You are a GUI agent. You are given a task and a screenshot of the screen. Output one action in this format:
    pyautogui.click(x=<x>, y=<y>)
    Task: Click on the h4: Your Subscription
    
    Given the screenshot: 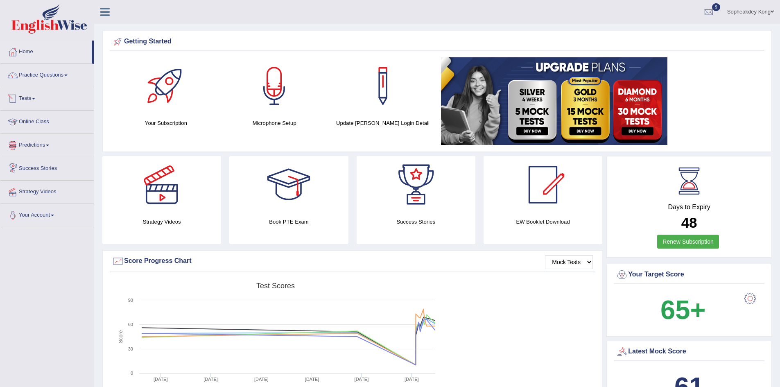 What is the action you would take?
    pyautogui.click(x=166, y=123)
    